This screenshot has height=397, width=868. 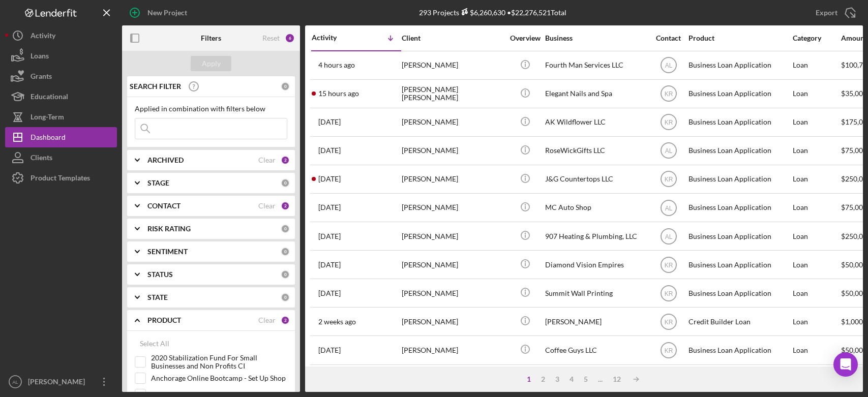 I want to click on a: Product Templates, so click(x=61, y=178).